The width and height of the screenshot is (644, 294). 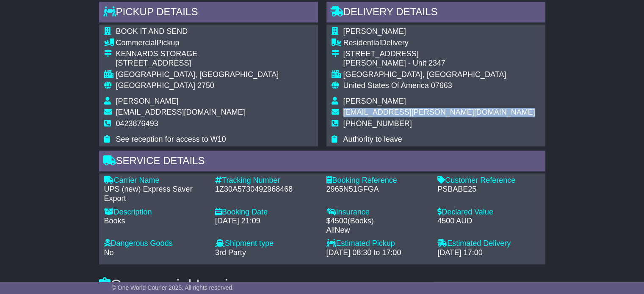 I want to click on span: Residential, so click(x=362, y=43).